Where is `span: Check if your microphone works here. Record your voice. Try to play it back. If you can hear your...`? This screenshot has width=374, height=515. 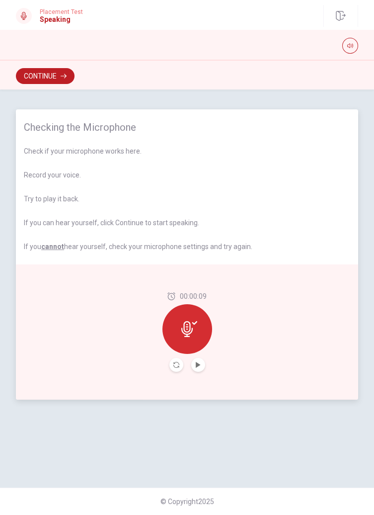 span: Check if your microphone works here. Record your voice. Try to play it back. If you can hear your... is located at coordinates (187, 199).